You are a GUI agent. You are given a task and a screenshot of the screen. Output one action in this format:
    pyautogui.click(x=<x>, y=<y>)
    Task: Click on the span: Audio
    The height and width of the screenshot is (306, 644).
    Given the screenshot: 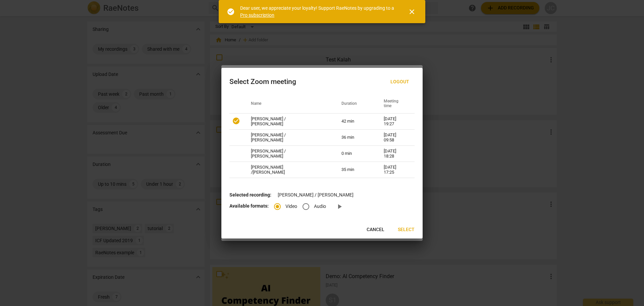 What is the action you would take?
    pyautogui.click(x=320, y=206)
    